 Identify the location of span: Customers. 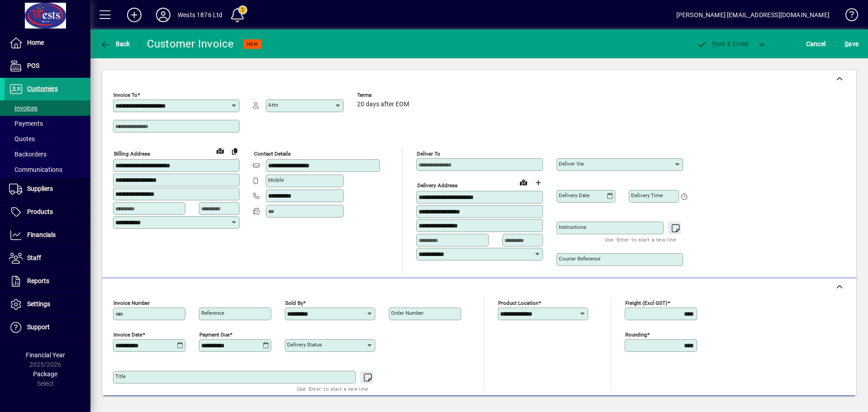
(43, 89).